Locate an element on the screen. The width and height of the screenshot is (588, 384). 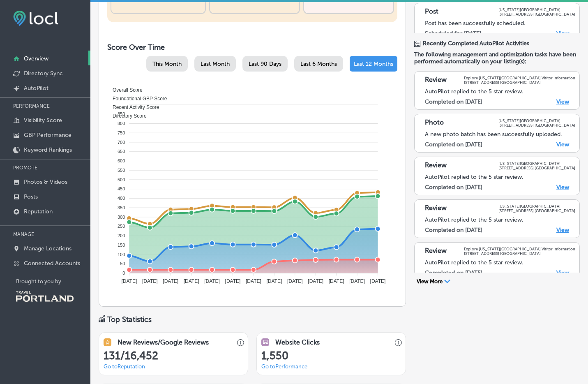
span: Overall Score is located at coordinates (124, 90).